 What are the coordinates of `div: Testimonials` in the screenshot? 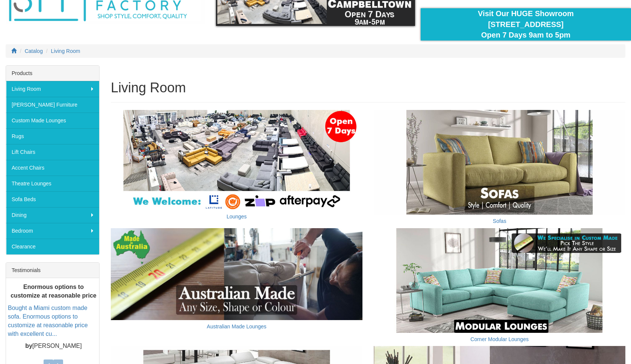 It's located at (52, 270).